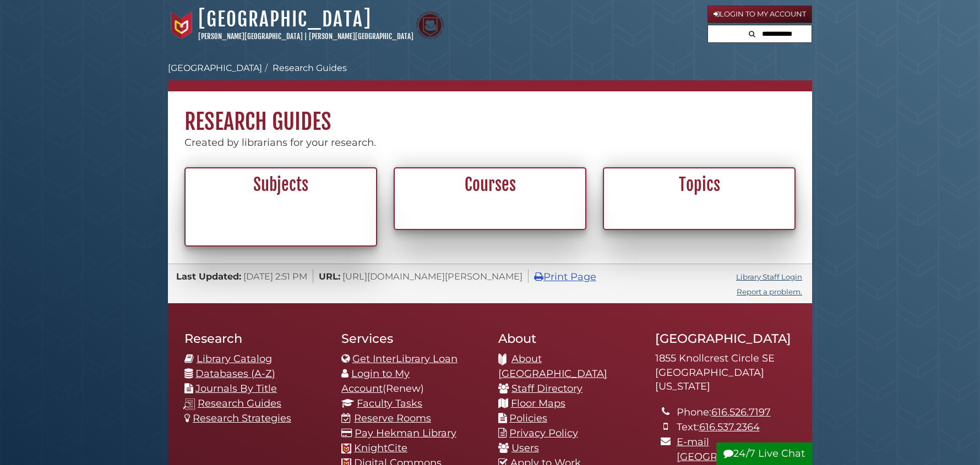 This screenshot has width=980, height=465. I want to click on li: Text:, so click(736, 428).